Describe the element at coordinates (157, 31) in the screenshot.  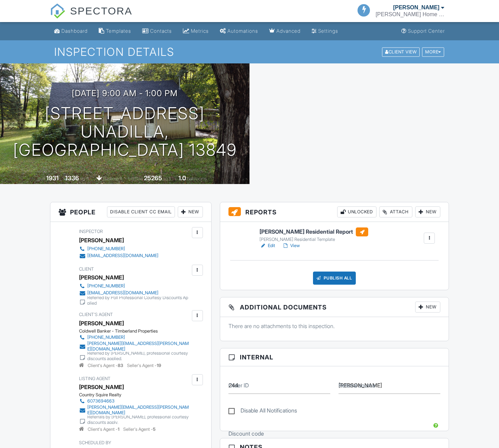
I see `a: Contacts` at that location.